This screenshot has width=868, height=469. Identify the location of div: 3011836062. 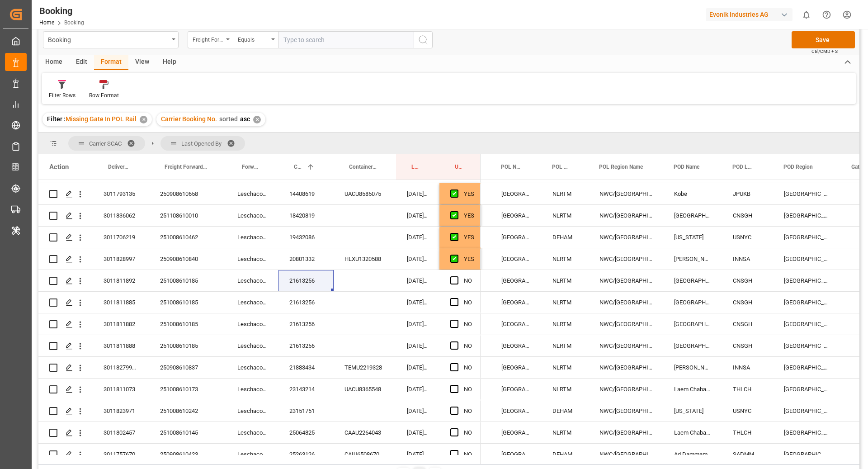
(121, 215).